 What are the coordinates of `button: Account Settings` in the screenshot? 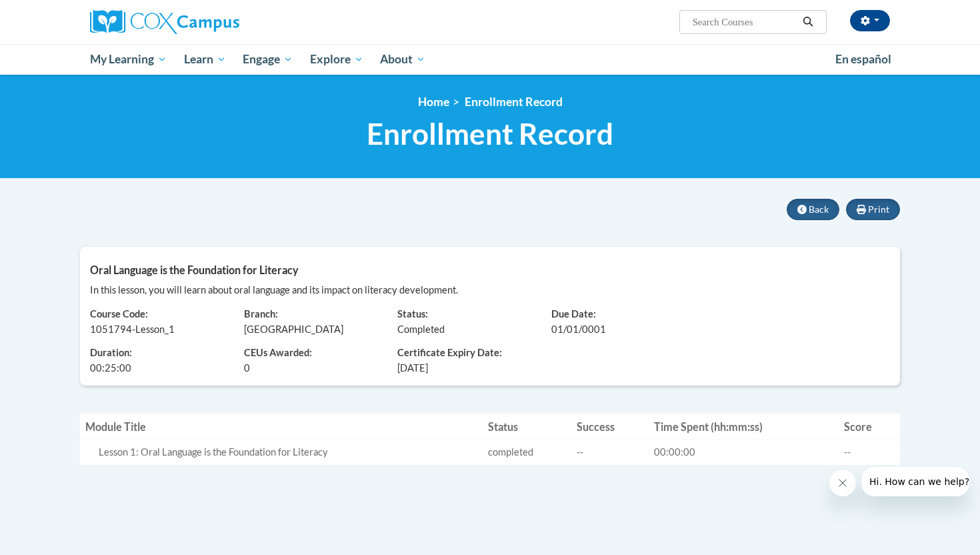 It's located at (870, 21).